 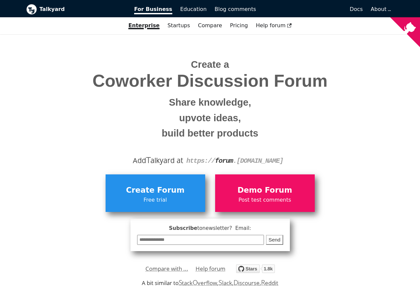 What do you see at coordinates (263, 282) in the screenshot?
I see `span: R` at bounding box center [263, 282].